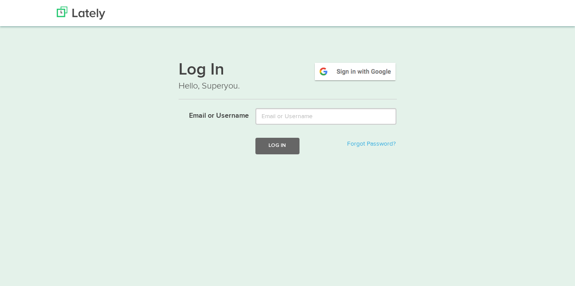 This screenshot has width=575, height=286. I want to click on label: Email or Username, so click(210, 115).